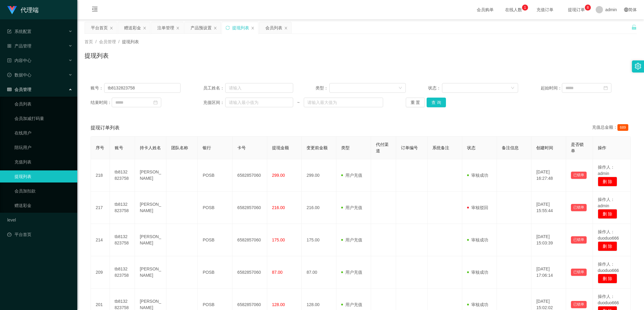 The image size is (644, 310). Describe the element at coordinates (259, 102) in the screenshot. I see `input: 请输入最小值为` at that location.